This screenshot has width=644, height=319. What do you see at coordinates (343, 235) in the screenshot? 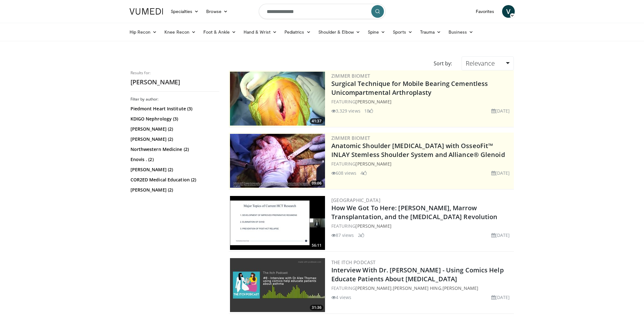
I see `li: 87 views` at bounding box center [343, 235].